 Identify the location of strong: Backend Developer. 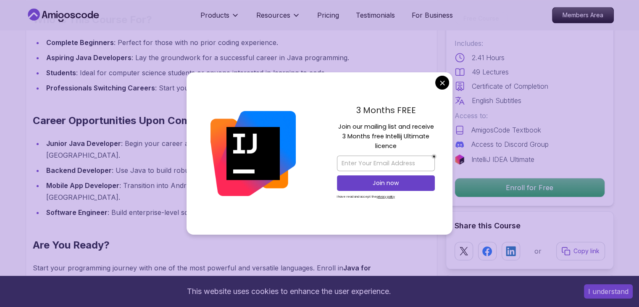
(79, 170).